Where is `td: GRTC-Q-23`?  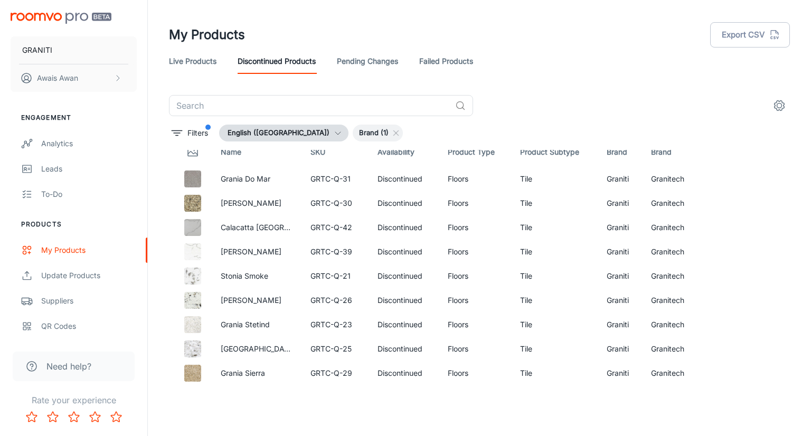
td: GRTC-Q-23 is located at coordinates (335, 325).